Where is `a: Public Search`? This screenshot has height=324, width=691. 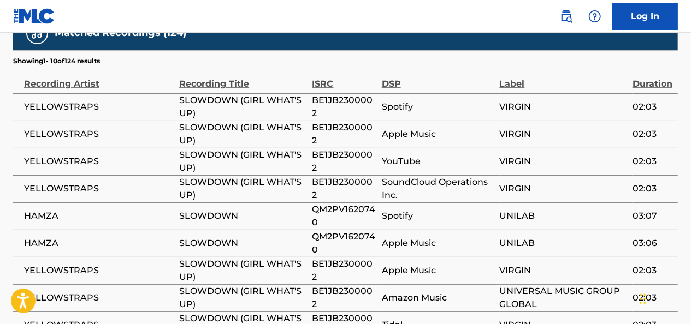 a: Public Search is located at coordinates (566, 16).